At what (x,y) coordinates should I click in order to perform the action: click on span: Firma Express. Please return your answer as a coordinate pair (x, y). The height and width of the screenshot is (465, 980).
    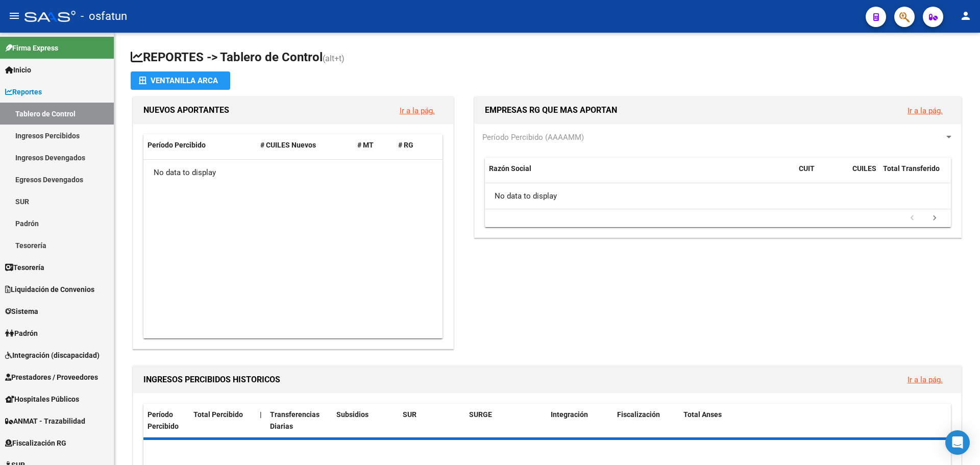
    Looking at the image, I should click on (32, 48).